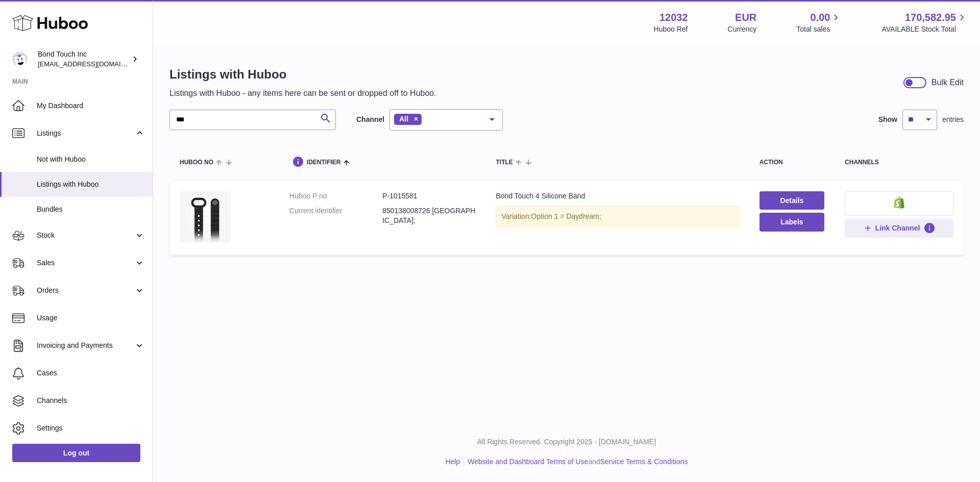 The width and height of the screenshot is (980, 482). What do you see at coordinates (91, 428) in the screenshot?
I see `span: Settings` at bounding box center [91, 428].